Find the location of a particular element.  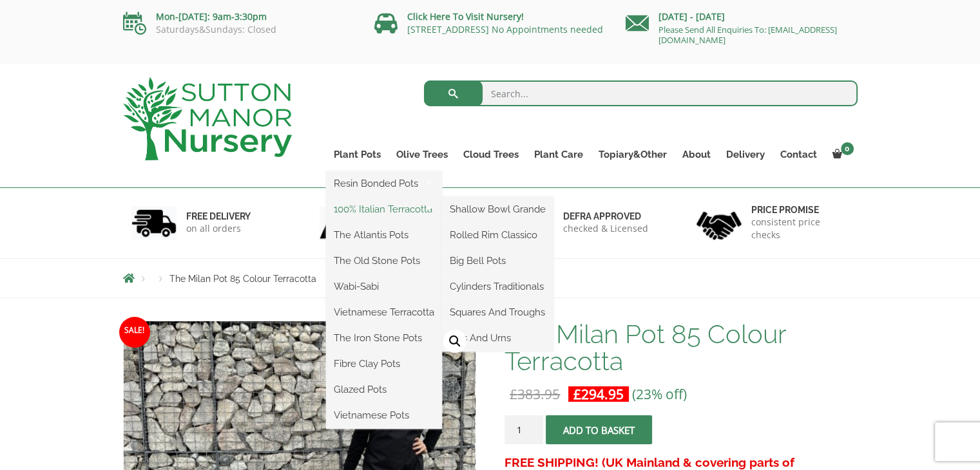

a: Wabi-Sabi is located at coordinates (384, 286).